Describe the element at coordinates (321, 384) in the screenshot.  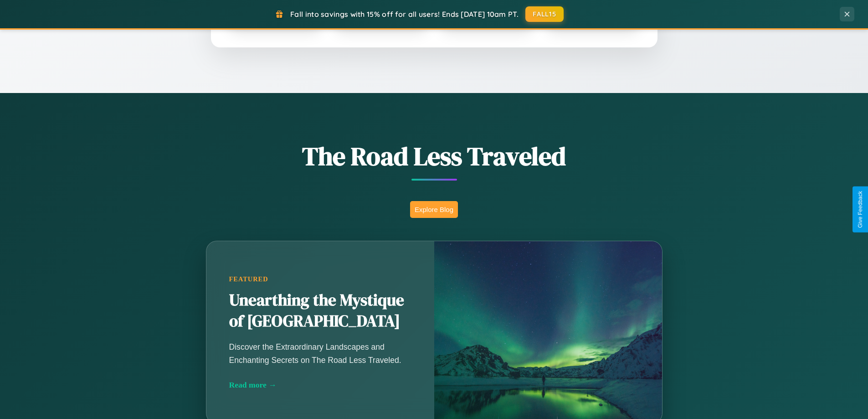
I see `div: Read more →` at that location.